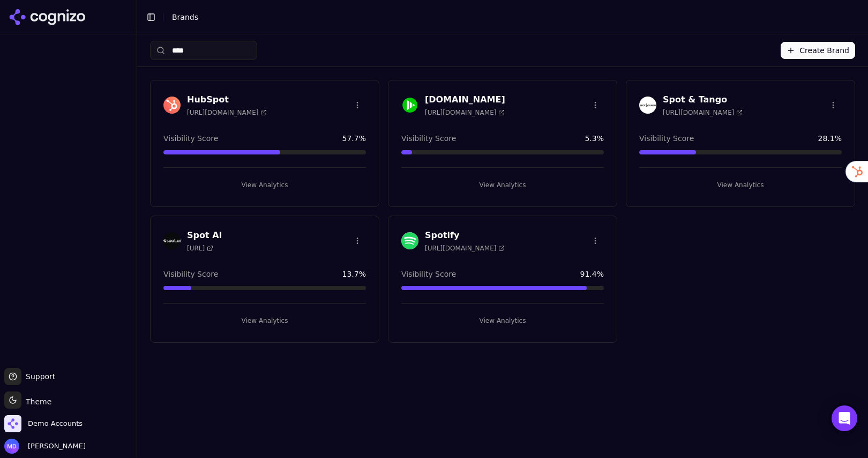  Describe the element at coordinates (465, 235) in the screenshot. I see `h3: Spotify` at that location.